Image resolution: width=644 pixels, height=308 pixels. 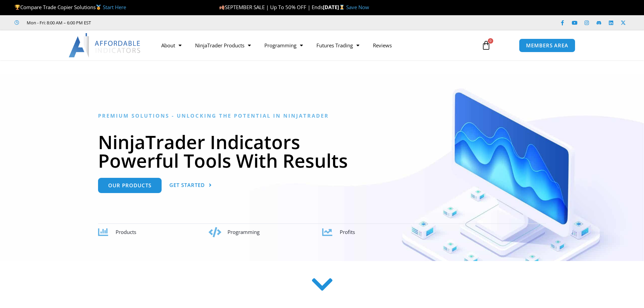 I want to click on a: MEMBERS AREA, so click(x=548, y=46).